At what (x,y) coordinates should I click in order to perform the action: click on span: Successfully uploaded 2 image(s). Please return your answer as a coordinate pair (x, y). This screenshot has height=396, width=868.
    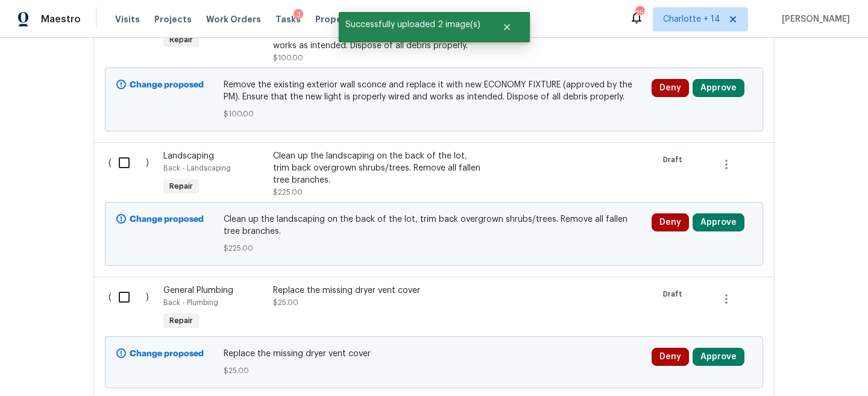
    Looking at the image, I should click on (413, 25).